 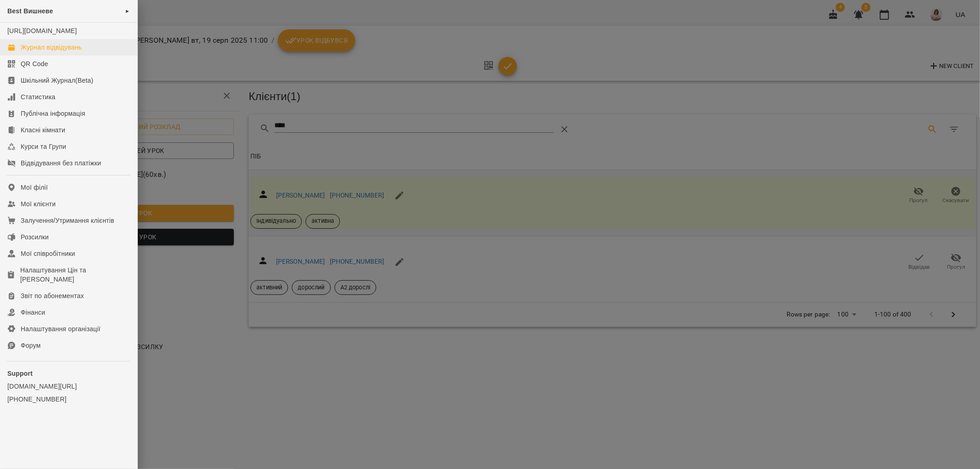 I want to click on div: Форум, so click(x=31, y=346).